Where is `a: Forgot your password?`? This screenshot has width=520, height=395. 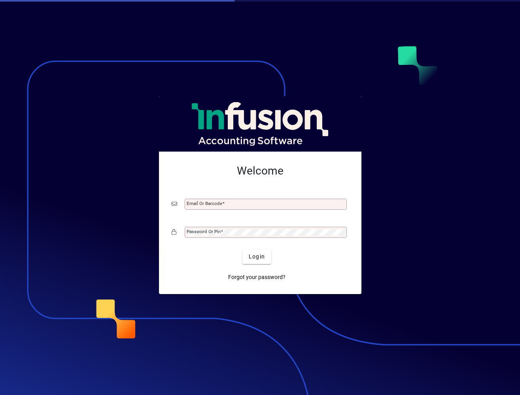 a: Forgot your password? is located at coordinates (257, 277).